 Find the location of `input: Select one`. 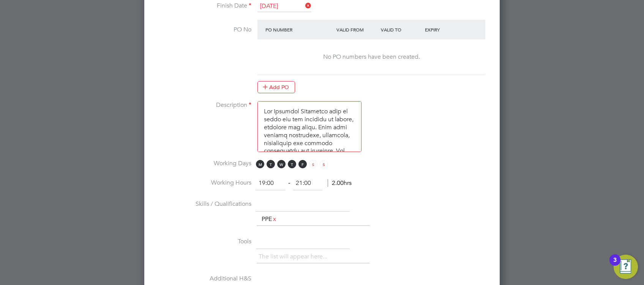

input: Select one is located at coordinates (284, 7).